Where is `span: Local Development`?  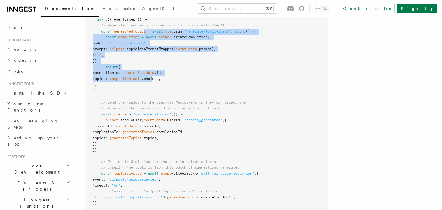
span: Local Development is located at coordinates (36, 169).